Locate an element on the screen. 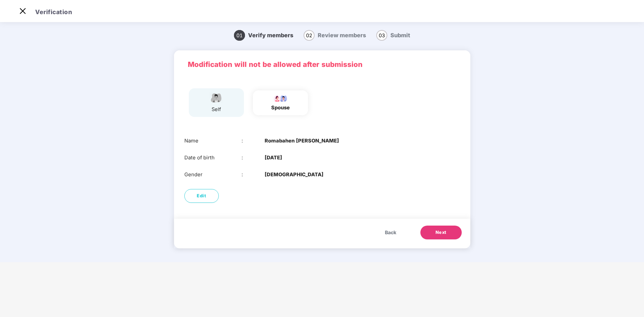  span: Verify members is located at coordinates (270, 35).